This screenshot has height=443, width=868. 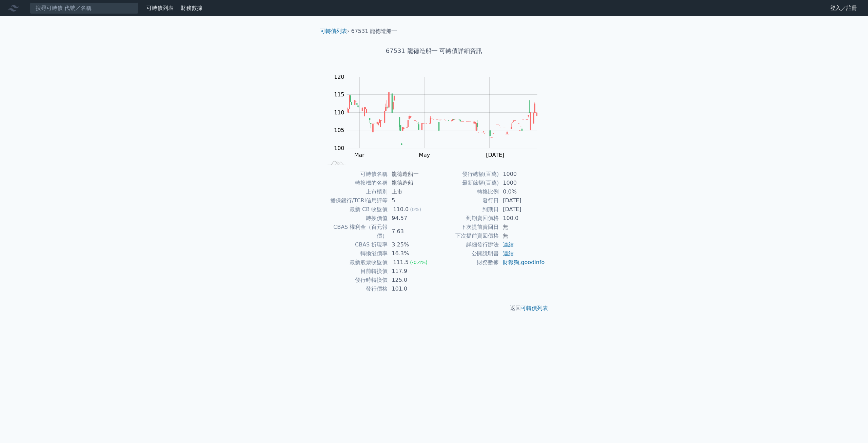 I want to click on td: 轉換價值, so click(x=355, y=218).